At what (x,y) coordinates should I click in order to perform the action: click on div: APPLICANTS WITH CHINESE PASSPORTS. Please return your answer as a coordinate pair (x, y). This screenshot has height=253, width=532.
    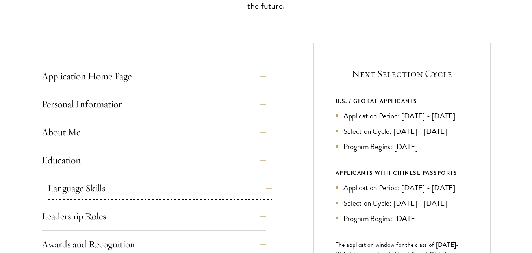
    Looking at the image, I should click on (402, 173).